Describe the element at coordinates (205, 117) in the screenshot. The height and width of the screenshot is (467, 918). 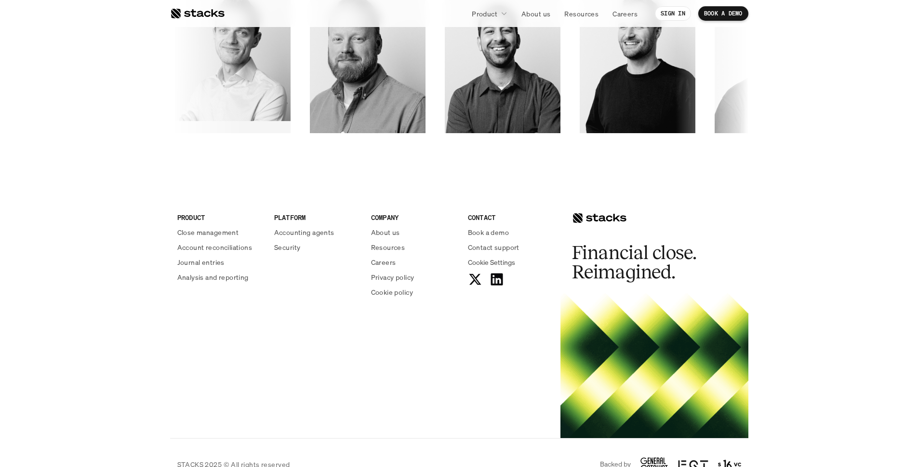
I see `p: Engineering` at that location.